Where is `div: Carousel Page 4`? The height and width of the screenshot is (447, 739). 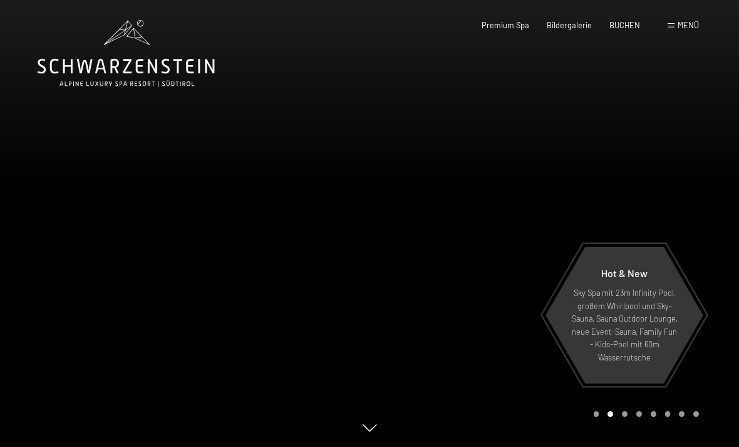
div: Carousel Page 4 is located at coordinates (639, 414).